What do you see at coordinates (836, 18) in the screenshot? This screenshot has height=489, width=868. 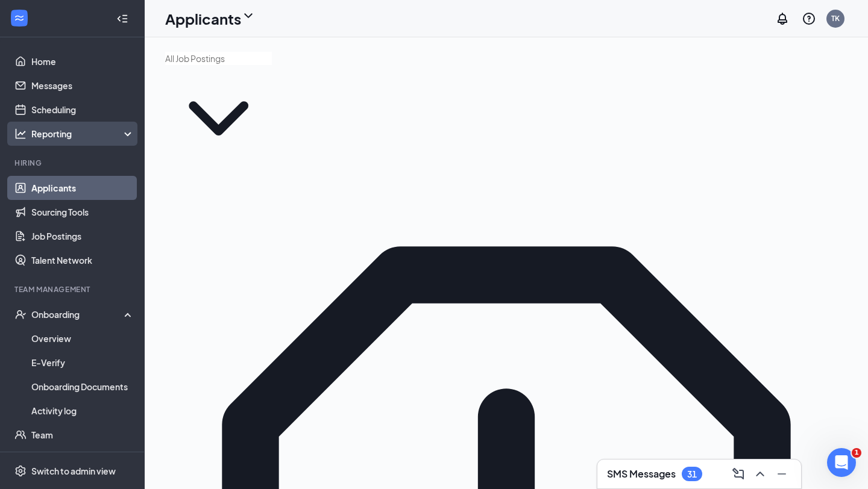 I see `div: TK` at bounding box center [836, 18].